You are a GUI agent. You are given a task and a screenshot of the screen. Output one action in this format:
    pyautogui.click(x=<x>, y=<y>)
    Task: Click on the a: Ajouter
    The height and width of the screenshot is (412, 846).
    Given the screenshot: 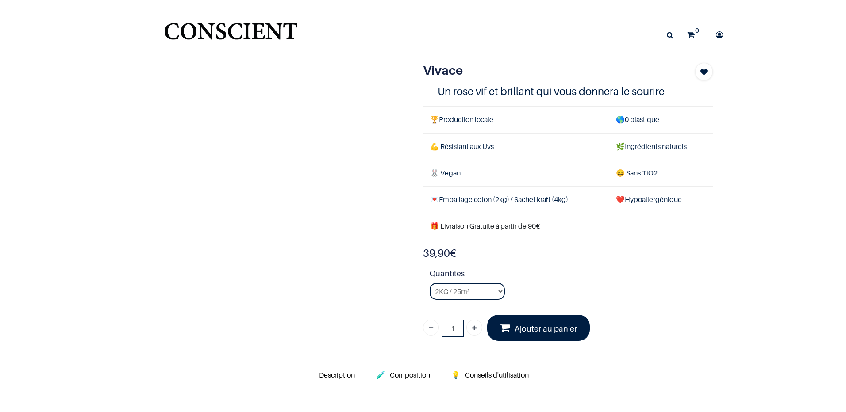 What is the action you would take?
    pyautogui.click(x=474, y=328)
    